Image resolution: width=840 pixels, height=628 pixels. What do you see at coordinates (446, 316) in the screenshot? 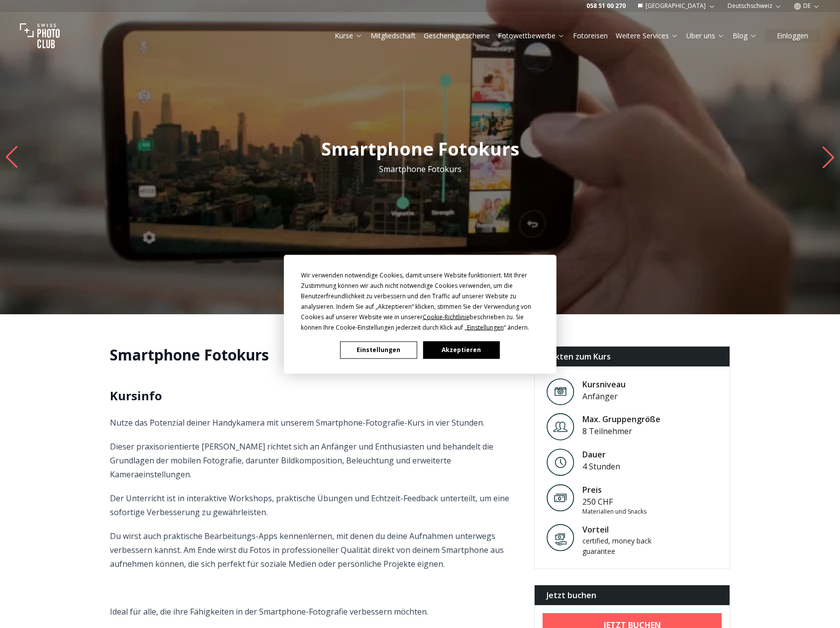
I see `span: Cookie-Richtlinie` at bounding box center [446, 316].